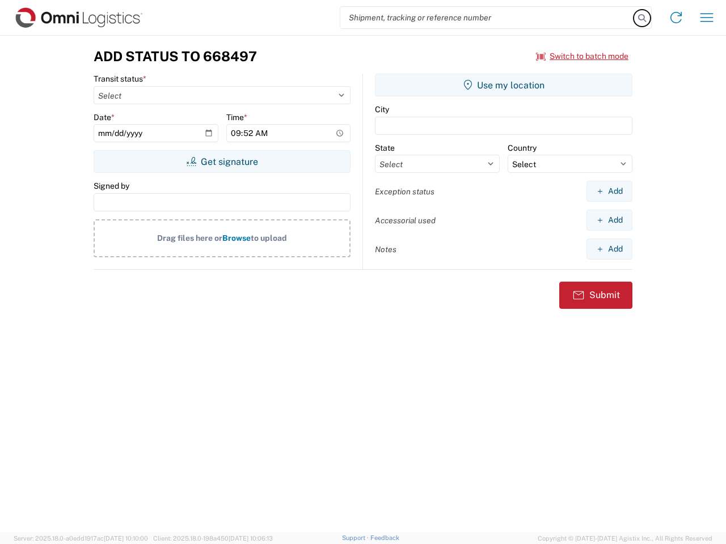  I want to click on label: Date, so click(104, 117).